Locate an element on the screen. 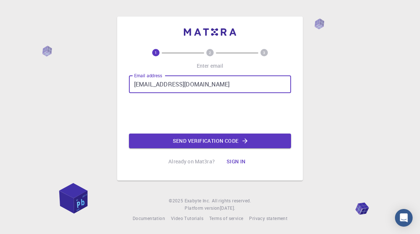 This screenshot has width=420, height=234. a: Exabyte Inc. is located at coordinates (197, 201).